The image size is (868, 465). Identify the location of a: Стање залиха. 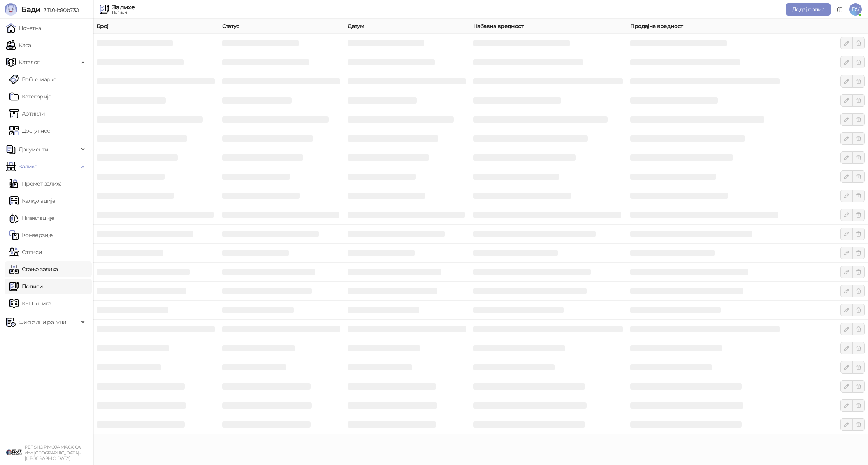
(33, 270).